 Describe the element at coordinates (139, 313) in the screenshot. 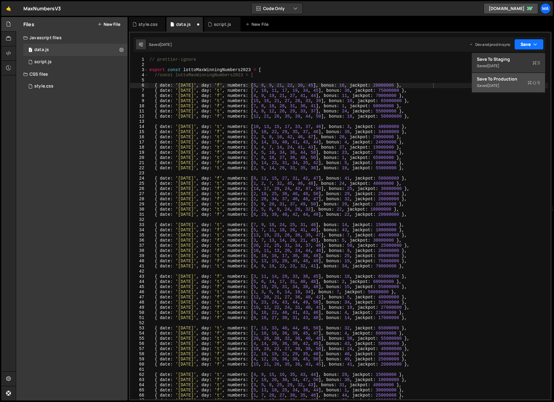

I see `div: 50` at that location.